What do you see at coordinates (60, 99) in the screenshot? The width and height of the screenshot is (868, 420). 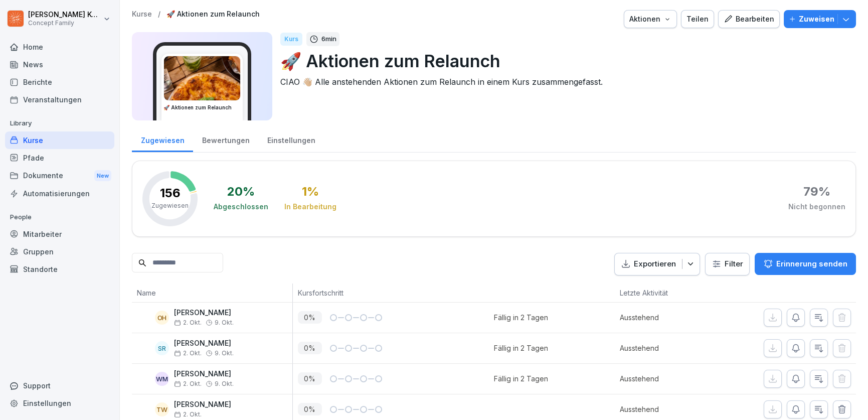 I see `a: Veranstaltungen` at bounding box center [60, 99].